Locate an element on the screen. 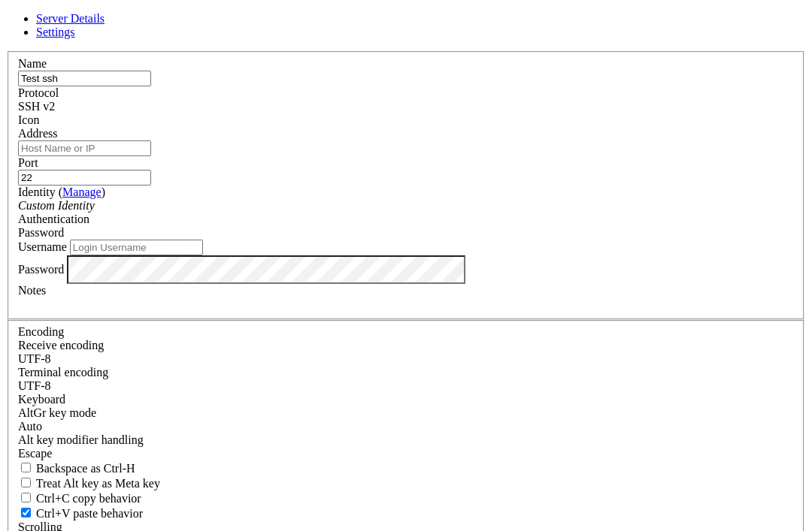  i: Custom Identity is located at coordinates (56, 205).